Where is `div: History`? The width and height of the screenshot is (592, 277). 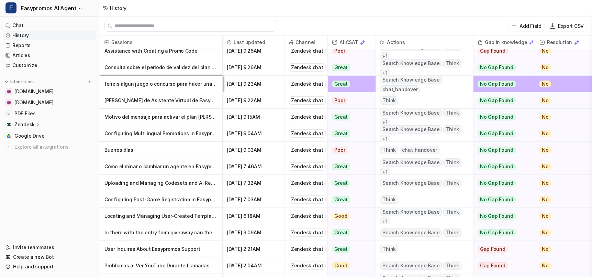 div: History is located at coordinates (118, 8).